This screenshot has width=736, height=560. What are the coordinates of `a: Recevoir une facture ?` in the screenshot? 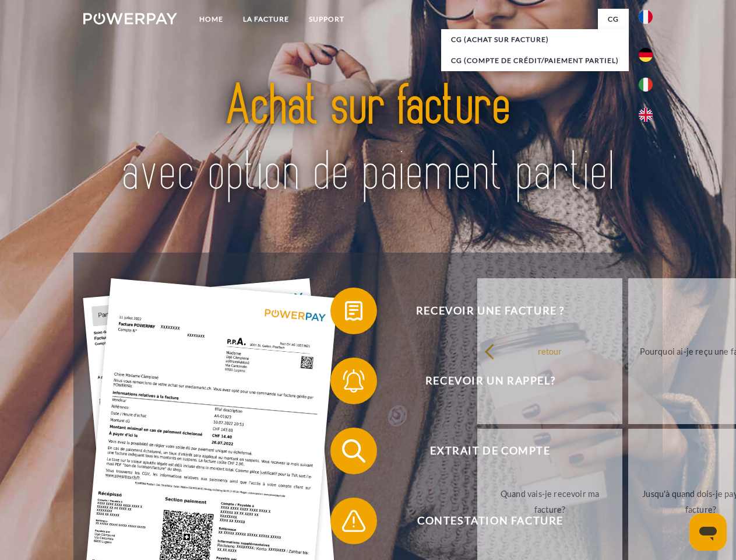 It's located at (482, 311).